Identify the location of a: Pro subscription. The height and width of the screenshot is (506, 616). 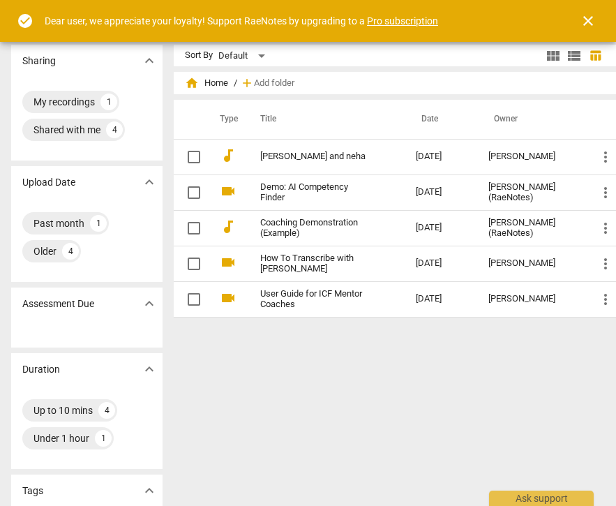
(403, 21).